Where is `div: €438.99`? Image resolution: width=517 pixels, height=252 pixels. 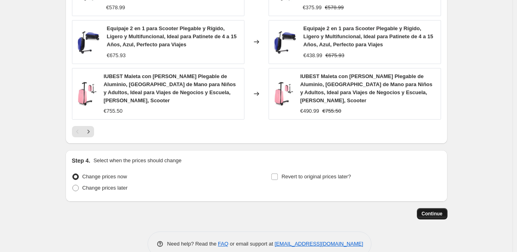 div: €438.99 is located at coordinates (313, 55).